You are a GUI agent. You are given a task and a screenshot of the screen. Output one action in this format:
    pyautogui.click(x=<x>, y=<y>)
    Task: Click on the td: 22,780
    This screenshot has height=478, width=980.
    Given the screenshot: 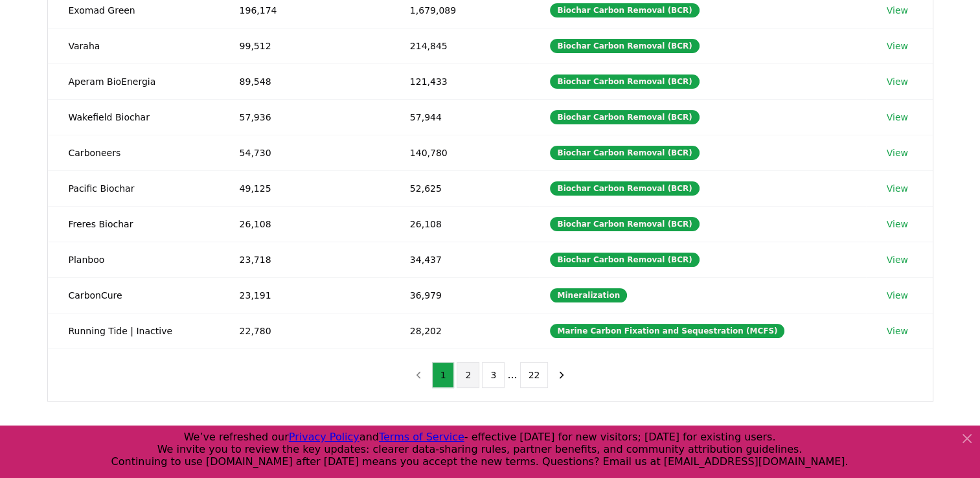 What is the action you would take?
    pyautogui.click(x=304, y=330)
    